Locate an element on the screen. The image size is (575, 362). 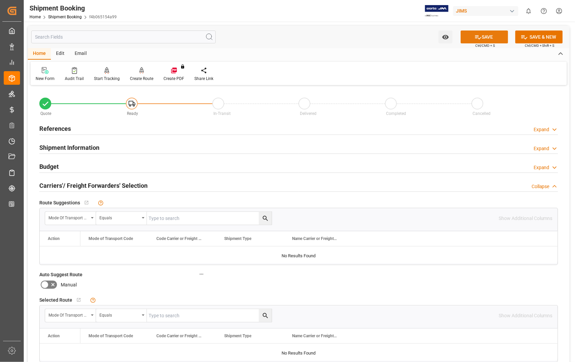
div: JIMS is located at coordinates (485, 11).